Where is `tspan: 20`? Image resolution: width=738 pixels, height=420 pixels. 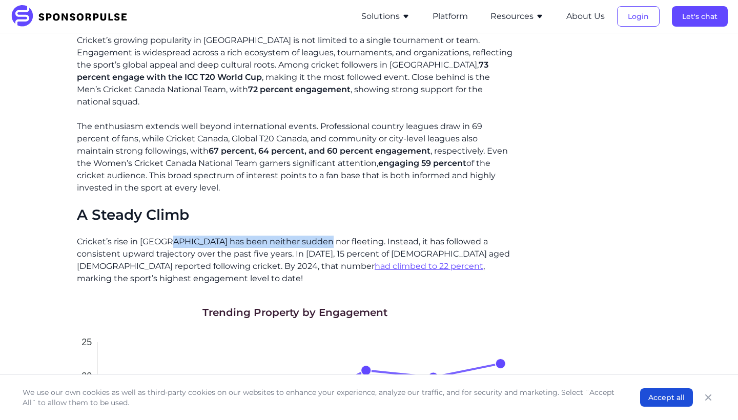 tspan: 20 is located at coordinates (87, 376).